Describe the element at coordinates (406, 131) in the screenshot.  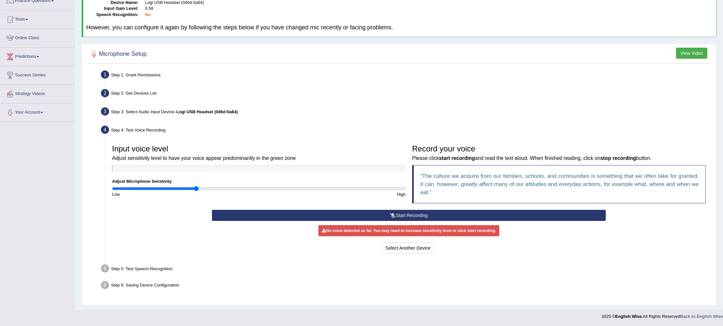
I see `div: Step 4: Test Voice Recording` at that location.